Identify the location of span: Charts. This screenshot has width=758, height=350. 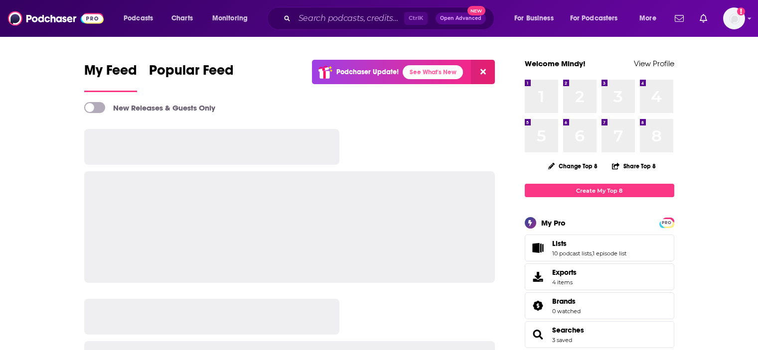
(182, 18).